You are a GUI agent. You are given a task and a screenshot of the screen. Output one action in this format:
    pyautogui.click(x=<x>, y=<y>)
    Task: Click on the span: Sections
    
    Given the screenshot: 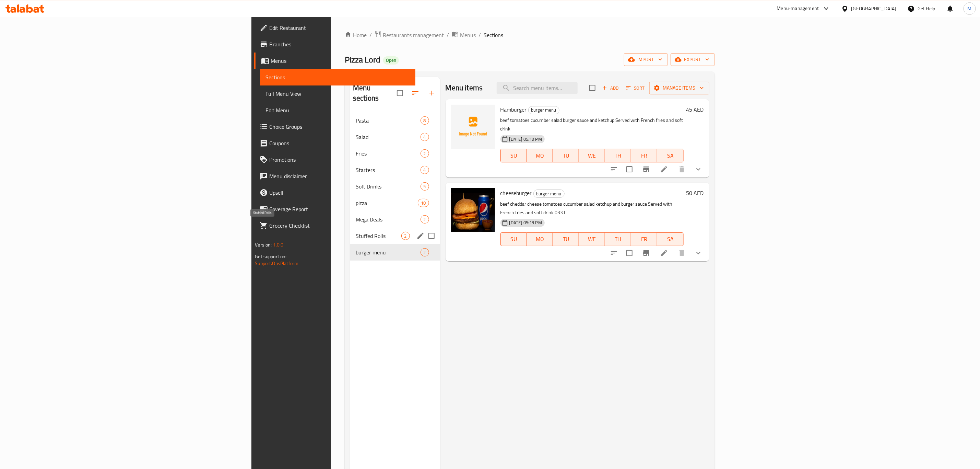 What is the action you would take?
    pyautogui.click(x=493, y=35)
    